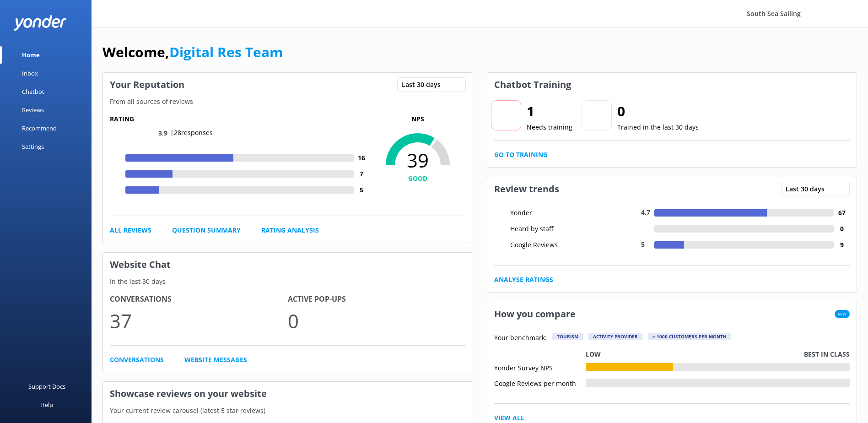 Image resolution: width=868 pixels, height=423 pixels. Describe the element at coordinates (826, 354) in the screenshot. I see `p: Best in class` at that location.